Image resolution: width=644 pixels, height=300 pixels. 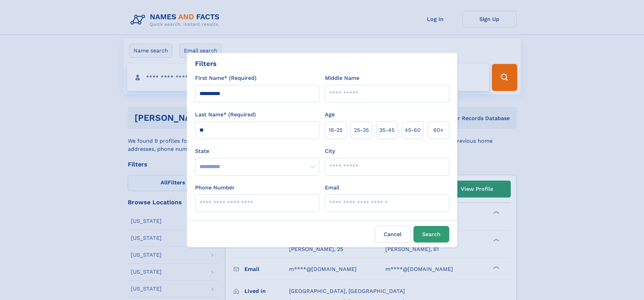 I want to click on label: Phone Number, so click(x=214, y=188).